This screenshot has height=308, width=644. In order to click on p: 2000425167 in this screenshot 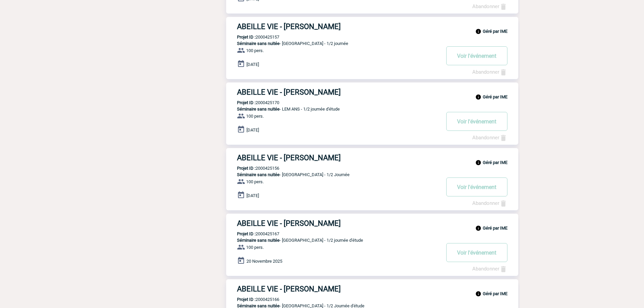, I will do `click(252, 234)`.